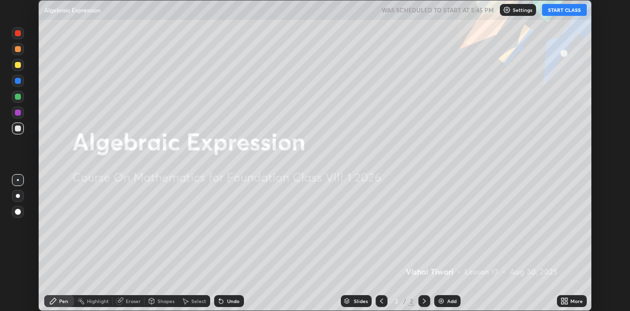 The image size is (630, 311). I want to click on img: class-settings-icons, so click(507, 10).